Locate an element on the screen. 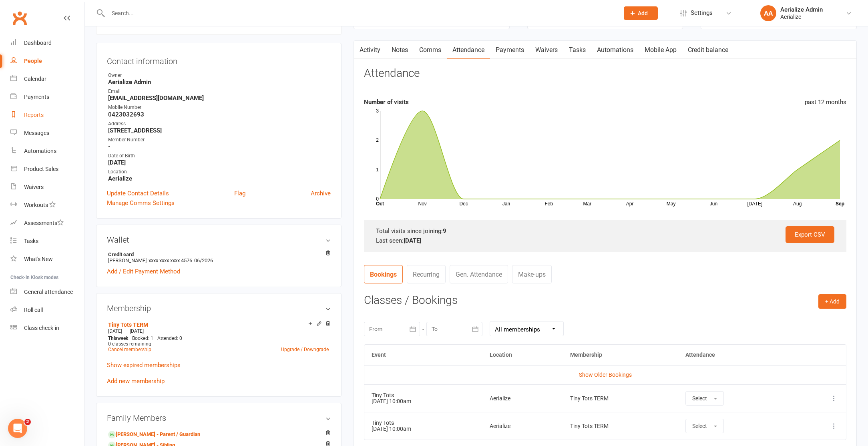 The image size is (868, 446). div: Reports is located at coordinates (33, 115).